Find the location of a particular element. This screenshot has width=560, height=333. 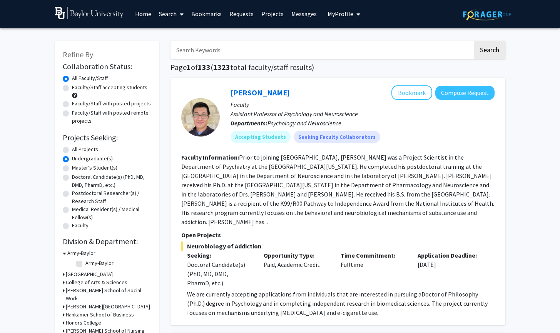

label: Faculty/Staff with posted projects is located at coordinates (111, 103).